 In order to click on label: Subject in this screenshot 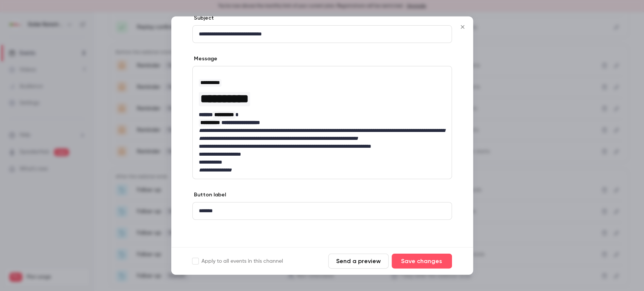, I will do `click(203, 19)`.